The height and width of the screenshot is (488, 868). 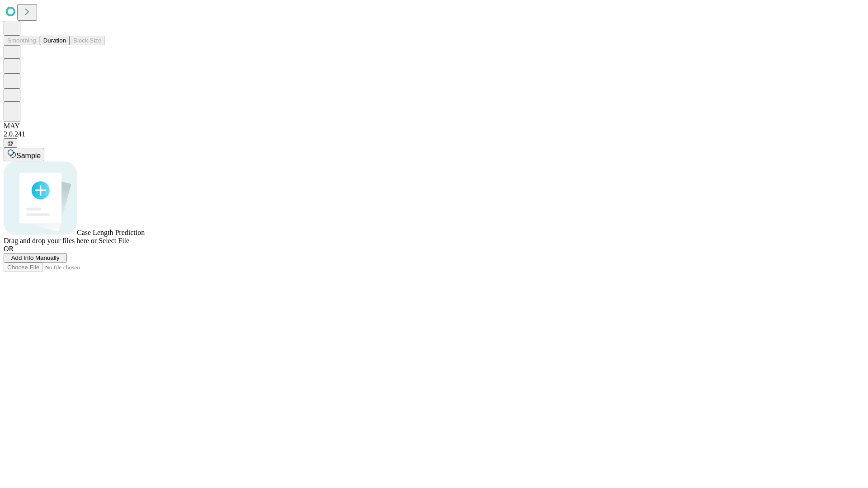 What do you see at coordinates (50, 240) in the screenshot?
I see `span: Drag and drop your files here or` at bounding box center [50, 240].